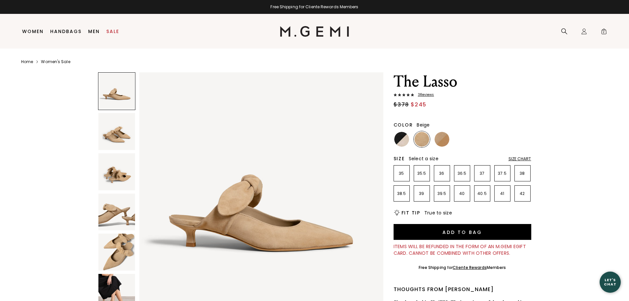 The image size is (629, 301). What do you see at coordinates (438, 213) in the screenshot?
I see `span: True to size` at bounding box center [438, 213].